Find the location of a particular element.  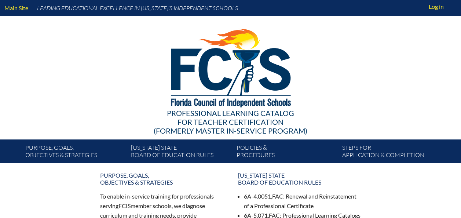

img: FCISlogo221.eps is located at coordinates (230, 66).